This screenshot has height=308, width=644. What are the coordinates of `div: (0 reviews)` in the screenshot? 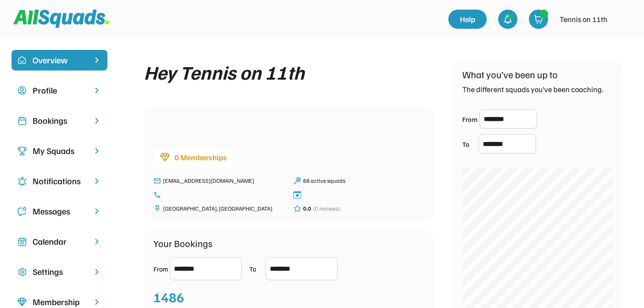 It's located at (327, 209).